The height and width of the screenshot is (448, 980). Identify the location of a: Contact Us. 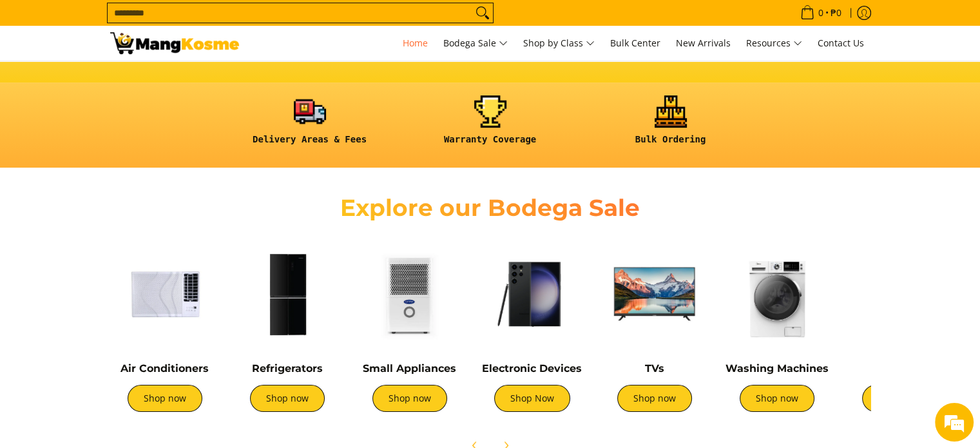
(840, 43).